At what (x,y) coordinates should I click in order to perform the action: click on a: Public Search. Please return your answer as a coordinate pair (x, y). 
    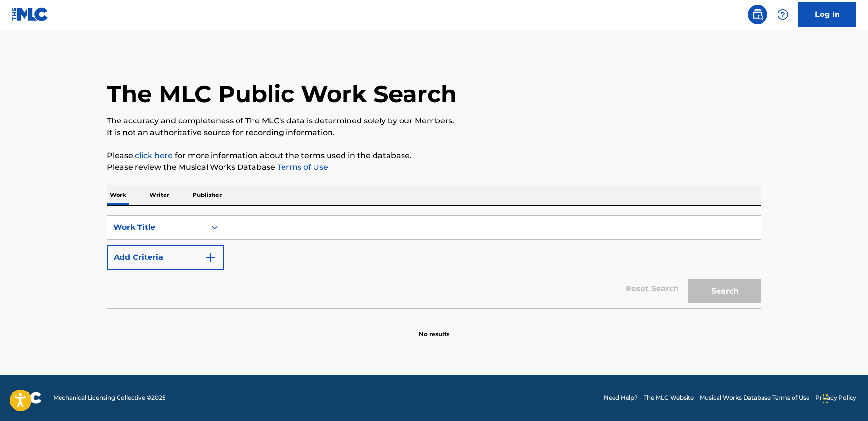
    Looking at the image, I should click on (757, 14).